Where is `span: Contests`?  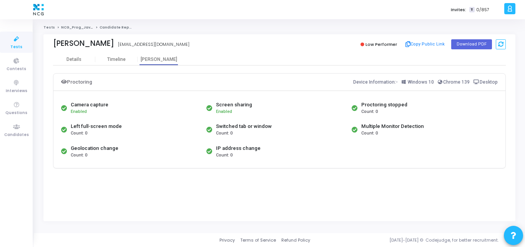 span: Contests is located at coordinates (16, 69).